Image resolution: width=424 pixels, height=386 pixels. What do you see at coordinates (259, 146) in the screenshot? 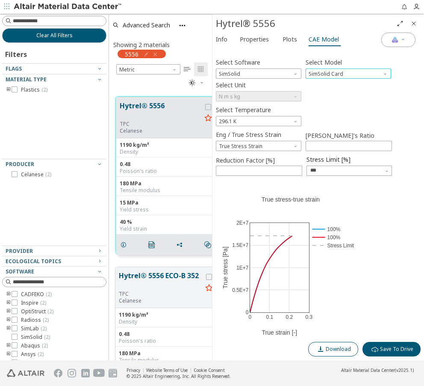
I see `span: True Stress Strain` at bounding box center [259, 146].